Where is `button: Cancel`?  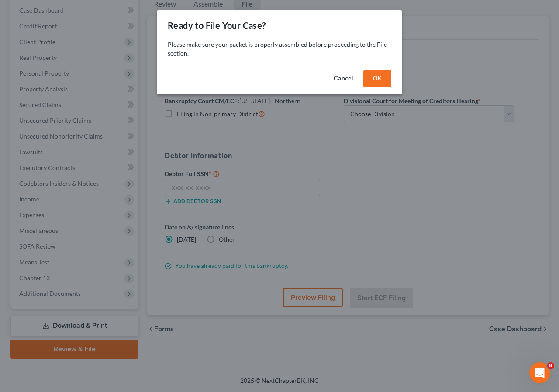
button: Cancel is located at coordinates (343, 79).